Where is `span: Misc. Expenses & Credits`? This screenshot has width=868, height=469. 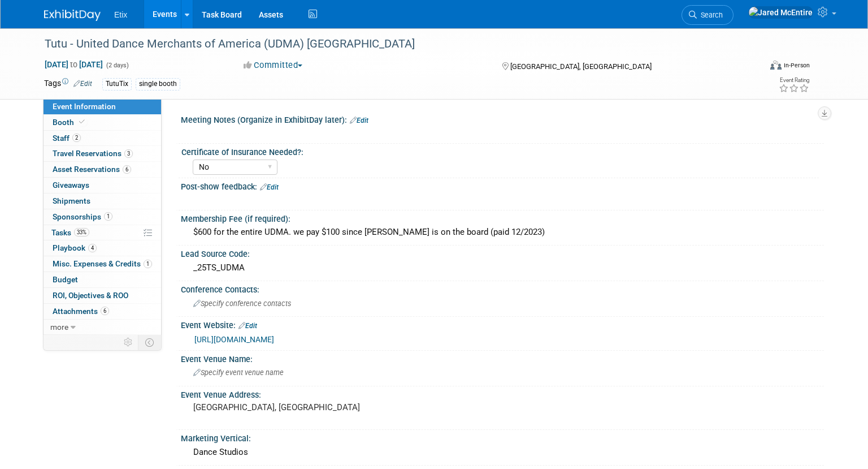
span: Misc. Expenses & Credits is located at coordinates (102, 264).